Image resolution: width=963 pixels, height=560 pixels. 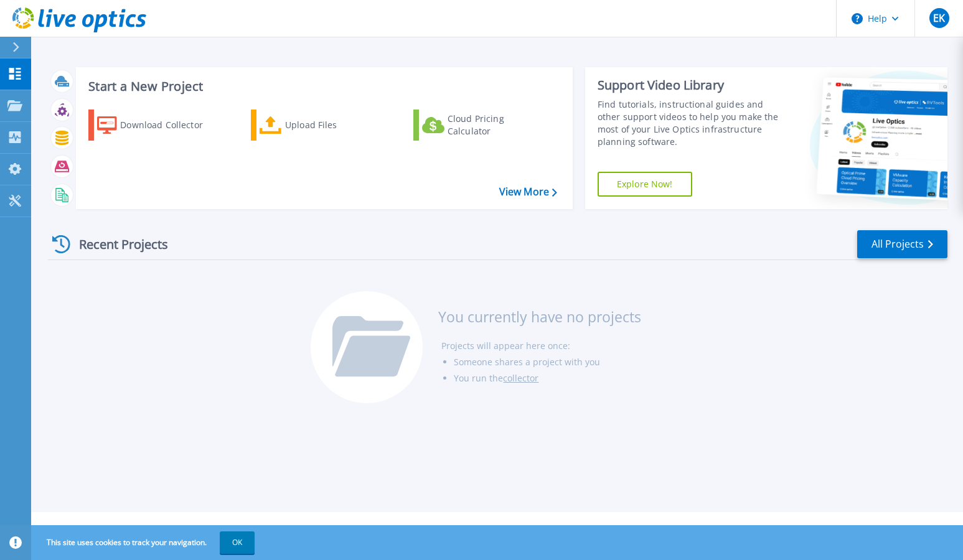 What do you see at coordinates (237, 542) in the screenshot?
I see `button: OK` at bounding box center [237, 542].